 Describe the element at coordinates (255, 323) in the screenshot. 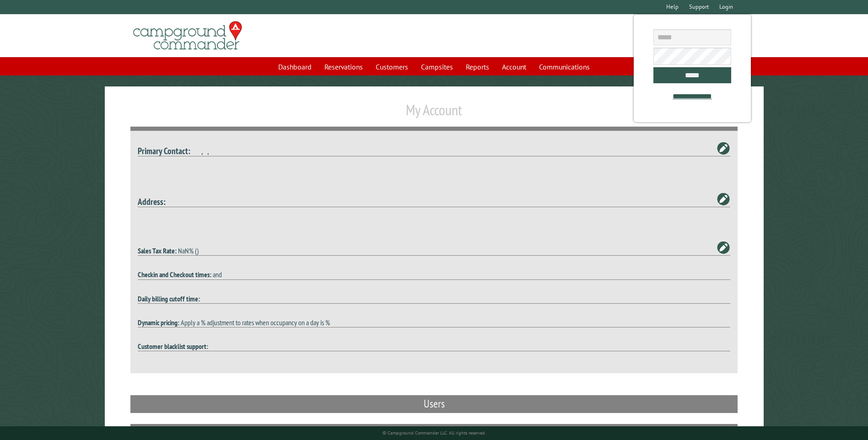

I see `span: Apply a % adjustment to rates when occupancy on a day is %` at that location.